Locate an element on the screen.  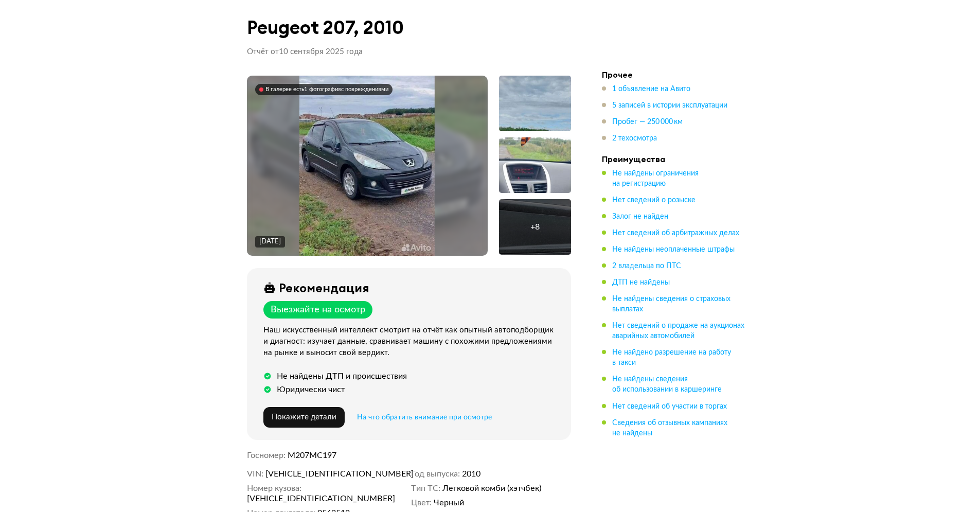
button: Покажите детали is located at coordinates (304, 418).